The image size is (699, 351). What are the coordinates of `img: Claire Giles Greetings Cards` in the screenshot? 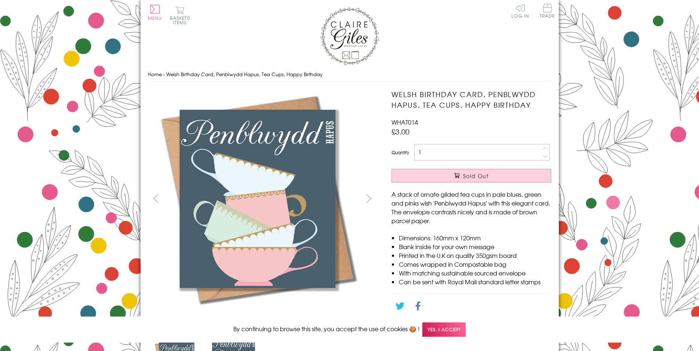 It's located at (350, 36).